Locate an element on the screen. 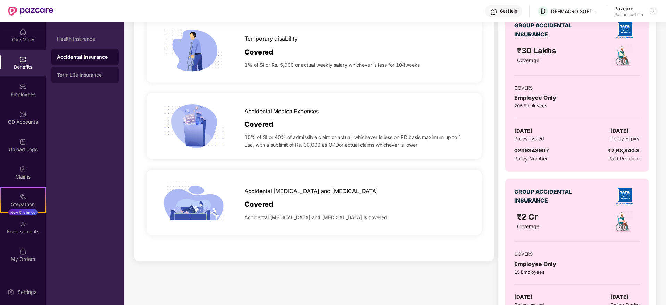  div: New Challenge is located at coordinates (23, 212).